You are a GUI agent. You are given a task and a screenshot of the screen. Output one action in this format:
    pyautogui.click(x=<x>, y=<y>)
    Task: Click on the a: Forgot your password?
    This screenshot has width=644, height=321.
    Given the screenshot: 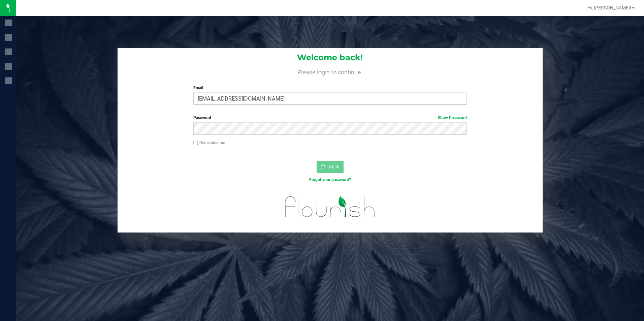 What is the action you would take?
    pyautogui.click(x=330, y=180)
    